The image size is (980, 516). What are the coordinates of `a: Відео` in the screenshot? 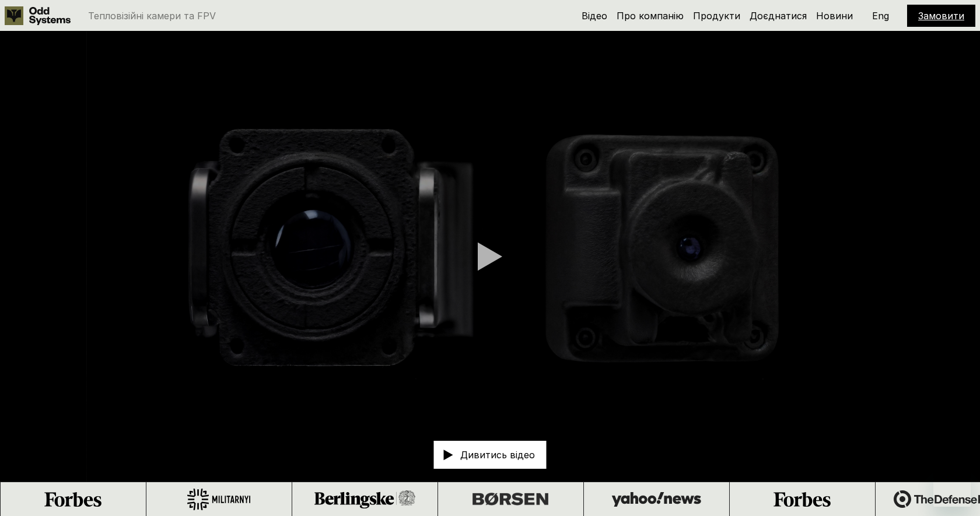 It's located at (595, 16).